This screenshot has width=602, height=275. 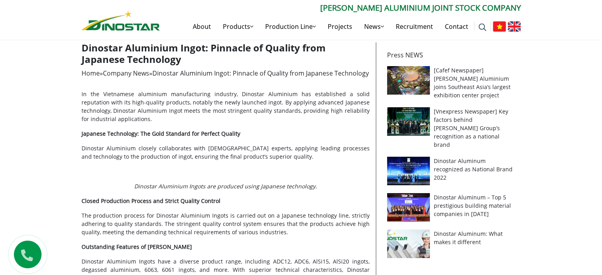 I want to click on img: Dinostar Aluminum – Top 5 prestigious building material companies in 2022, so click(x=409, y=207).